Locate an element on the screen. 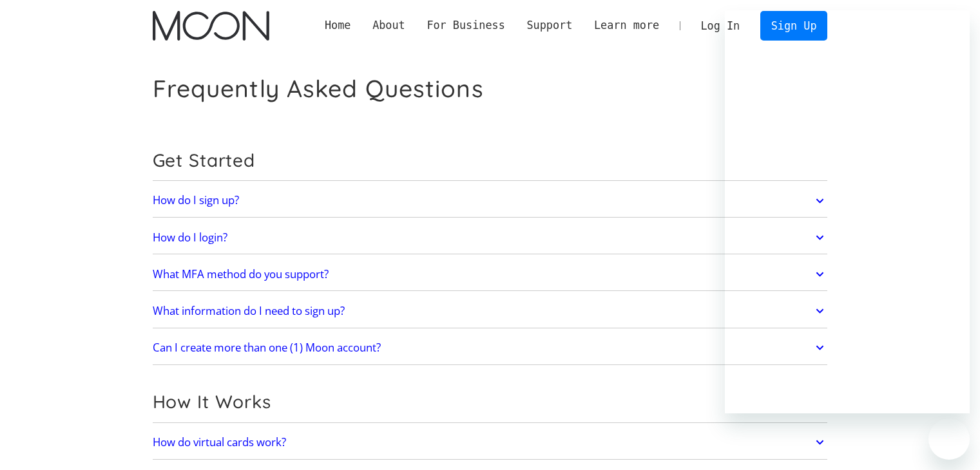 The width and height of the screenshot is (980, 470). img: Moon Logo is located at coordinates (211, 26).